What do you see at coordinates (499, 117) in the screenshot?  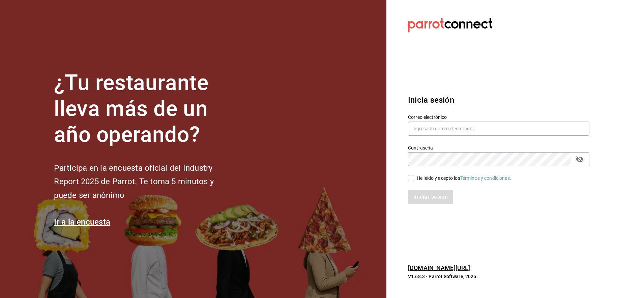 I see `label: Correo electrónico` at bounding box center [499, 117].